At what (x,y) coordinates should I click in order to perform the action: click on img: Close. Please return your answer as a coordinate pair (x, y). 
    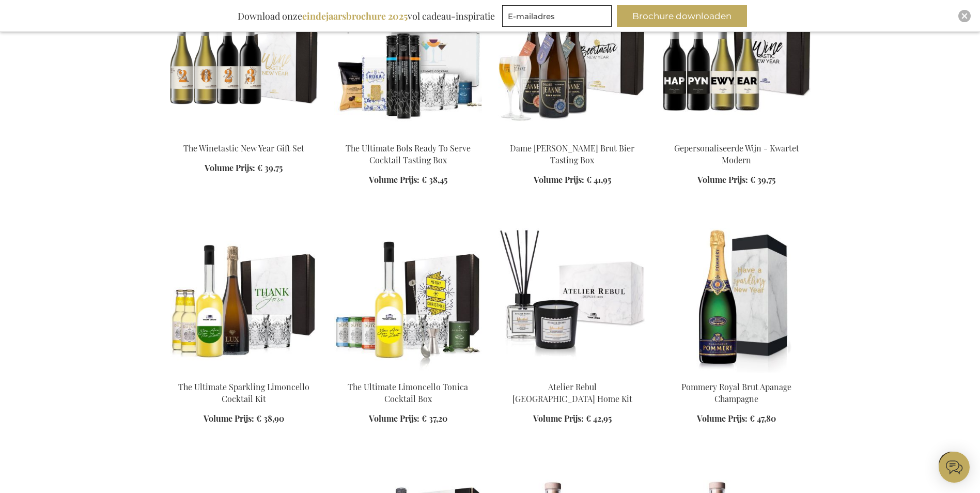
    Looking at the image, I should click on (964, 16).